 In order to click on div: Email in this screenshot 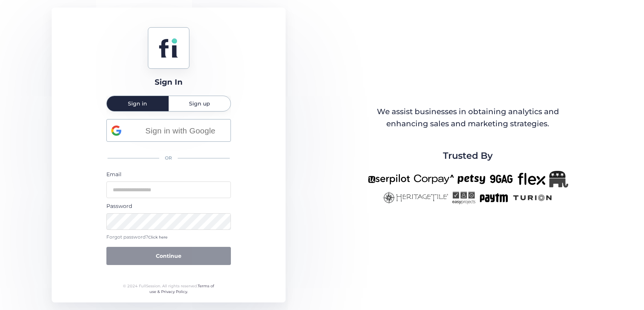, I will do `click(169, 174)`.